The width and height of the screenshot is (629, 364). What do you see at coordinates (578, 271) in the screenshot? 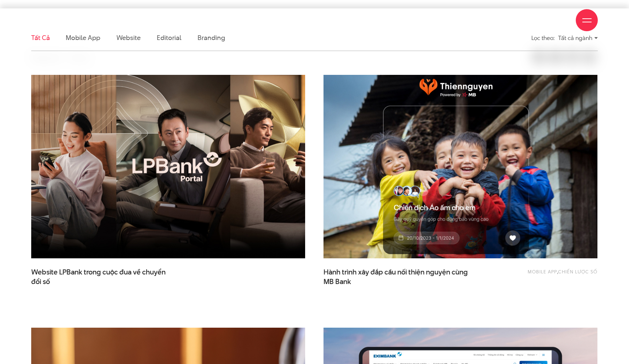
I see `a: Chiến lược số` at bounding box center [578, 271].